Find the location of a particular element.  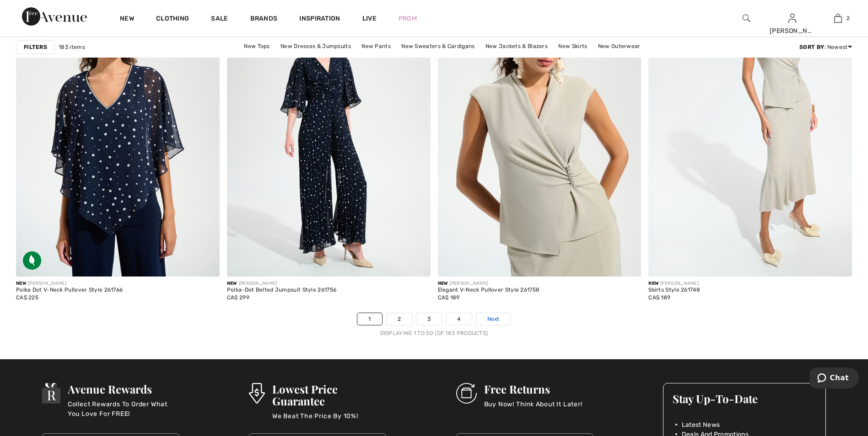

a: New Outerwear is located at coordinates (619, 46).